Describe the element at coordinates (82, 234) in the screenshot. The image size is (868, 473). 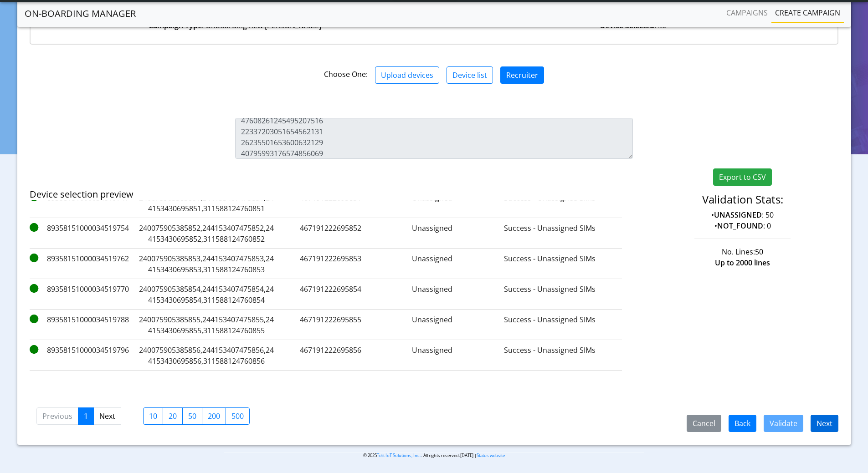
I see `label: 89358151000034519754` at that location.